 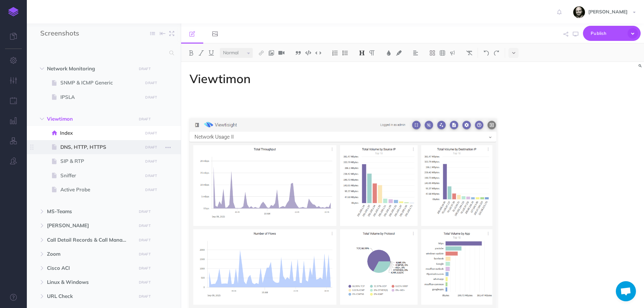 What do you see at coordinates (201, 53) in the screenshot?
I see `img: Italic button` at bounding box center [201, 53].